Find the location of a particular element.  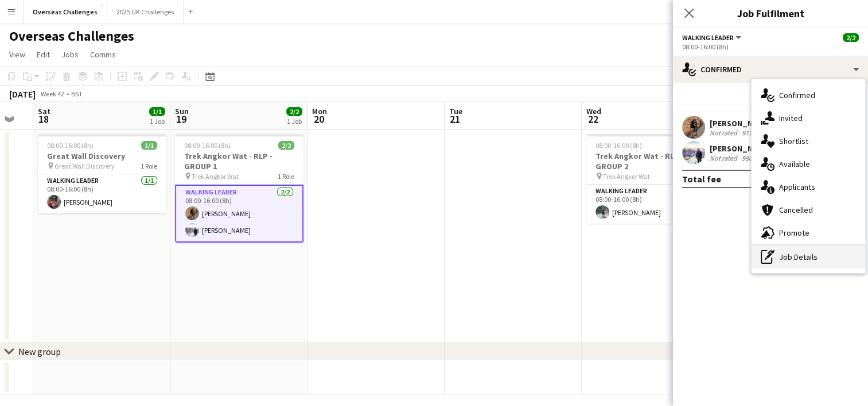

span: Mon is located at coordinates (320, 111).